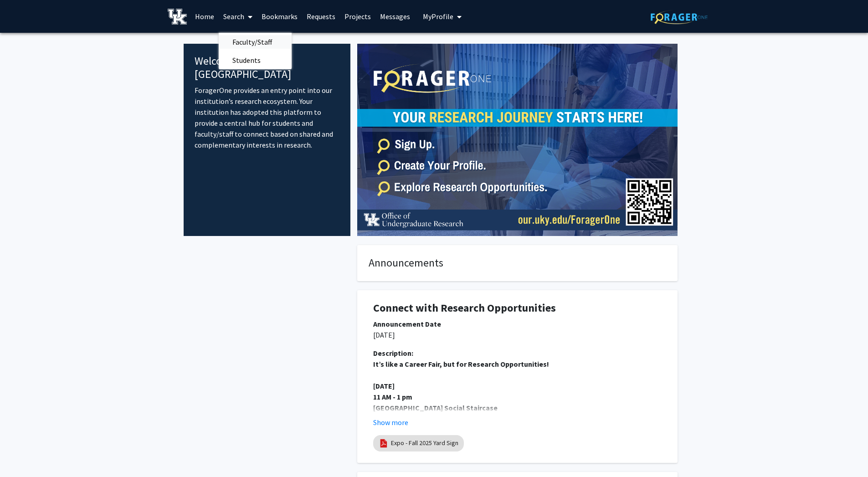  Describe the element at coordinates (280, 17) in the screenshot. I see `a: Bookmarks` at that location.